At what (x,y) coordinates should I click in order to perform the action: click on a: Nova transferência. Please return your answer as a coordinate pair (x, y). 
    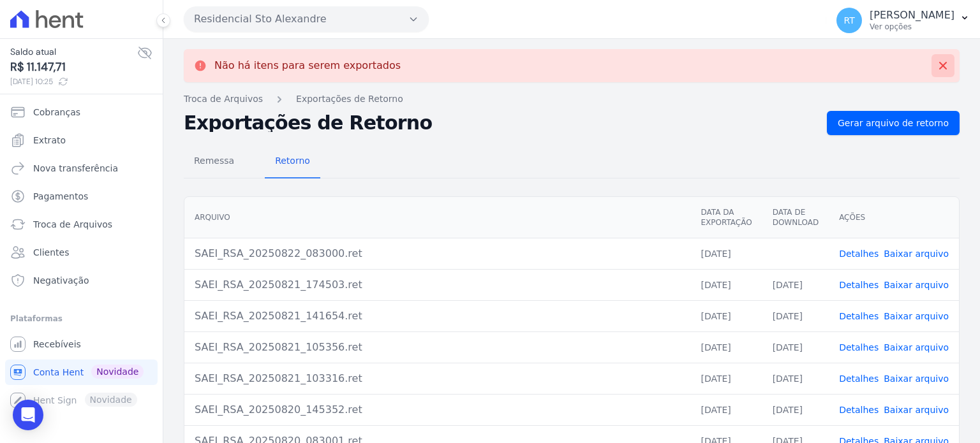
    Looking at the image, I should click on (81, 168).